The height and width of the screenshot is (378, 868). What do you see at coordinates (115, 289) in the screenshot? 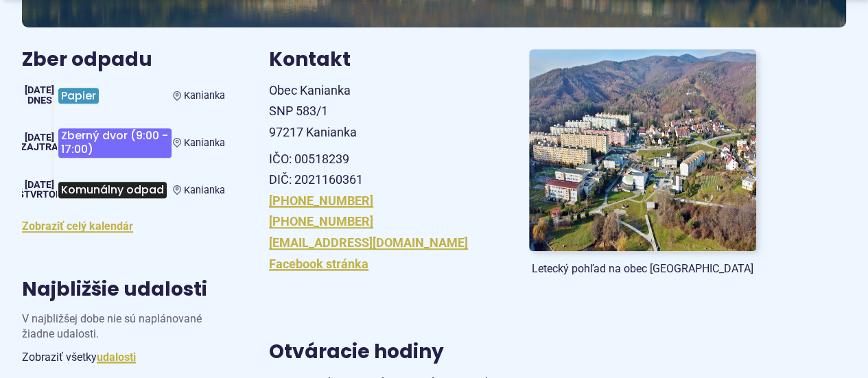
I see `h3: Najbližšie udalosti` at bounding box center [115, 289].